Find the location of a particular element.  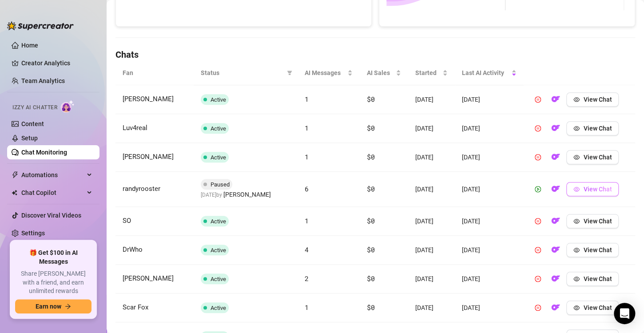

span: 6 is located at coordinates (306, 189).